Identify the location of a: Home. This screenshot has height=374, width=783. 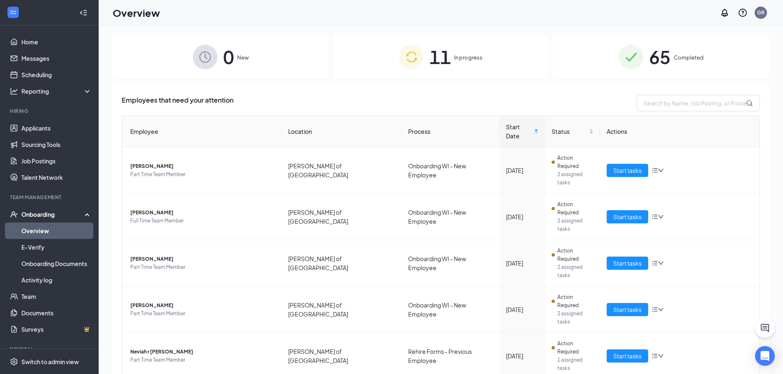
(56, 42).